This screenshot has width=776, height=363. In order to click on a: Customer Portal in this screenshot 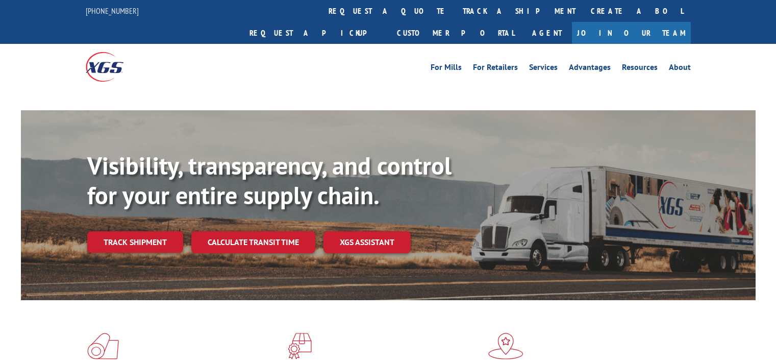, I will do `click(456, 33)`.